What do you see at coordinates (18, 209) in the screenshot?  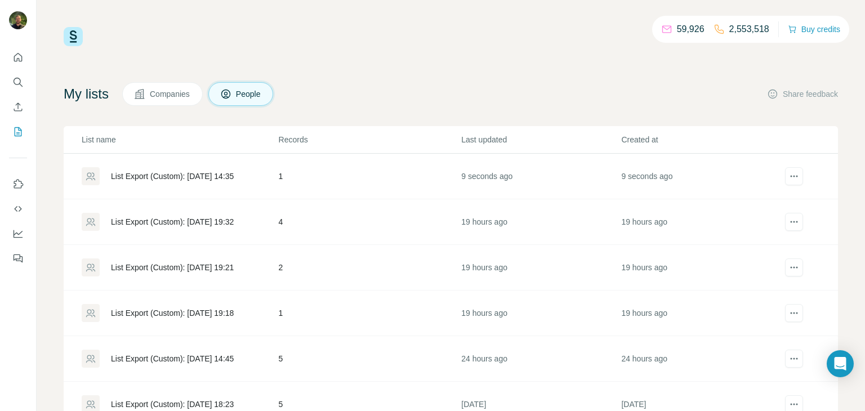 I see `button: Use Surfe API` at bounding box center [18, 209].